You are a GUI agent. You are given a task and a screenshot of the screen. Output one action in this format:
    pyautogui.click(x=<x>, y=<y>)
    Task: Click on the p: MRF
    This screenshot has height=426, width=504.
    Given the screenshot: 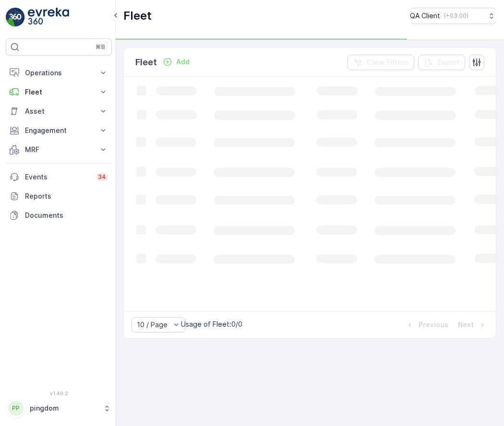 What is the action you would take?
    pyautogui.click(x=58, y=149)
    